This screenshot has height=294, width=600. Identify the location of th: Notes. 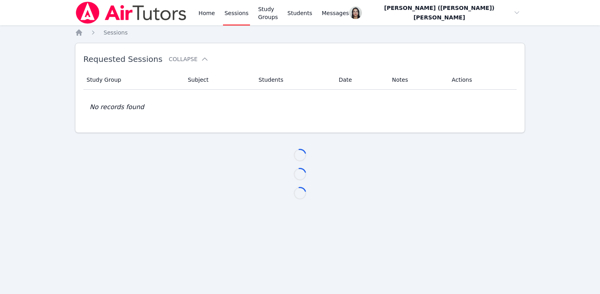
(417, 80).